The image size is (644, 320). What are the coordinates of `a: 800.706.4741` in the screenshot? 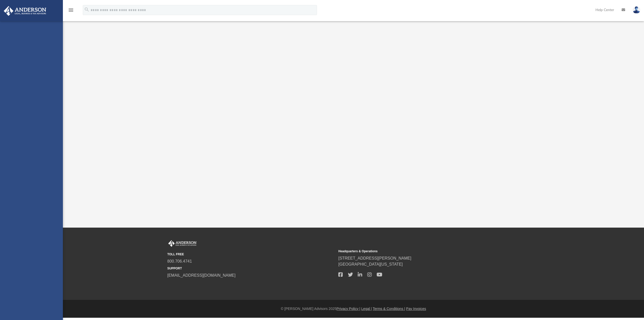 It's located at (180, 261).